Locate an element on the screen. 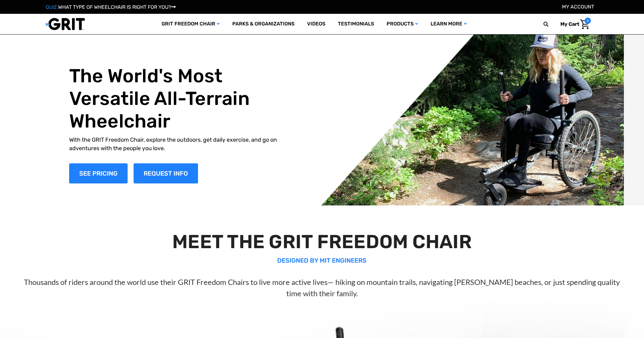 The image size is (644, 338). a: GRIT Freedom Chair is located at coordinates (191, 24).